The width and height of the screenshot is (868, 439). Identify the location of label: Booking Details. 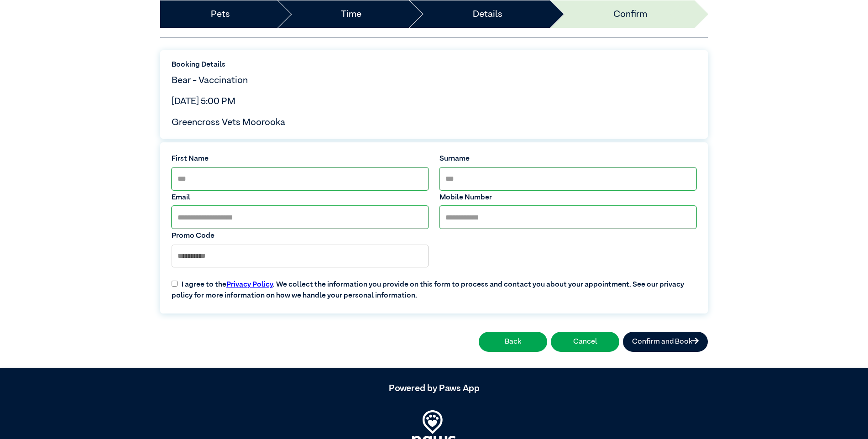
(434, 65).